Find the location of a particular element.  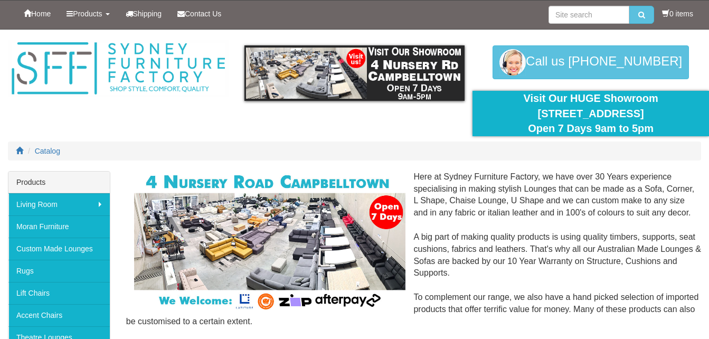

span: Catalog is located at coordinates (48, 151).